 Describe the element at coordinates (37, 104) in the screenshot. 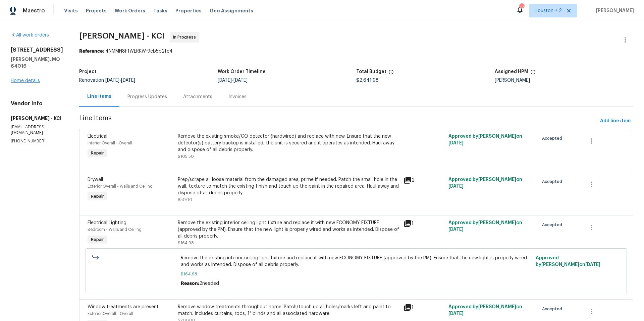

I see `h4: Vendor Info` at that location.